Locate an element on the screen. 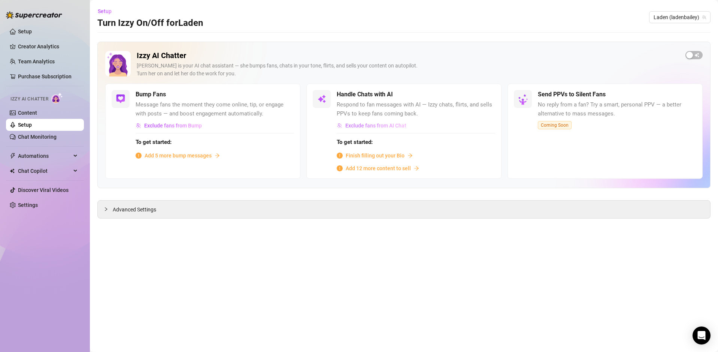  span: Izzy AI Chatter is located at coordinates (29, 99).